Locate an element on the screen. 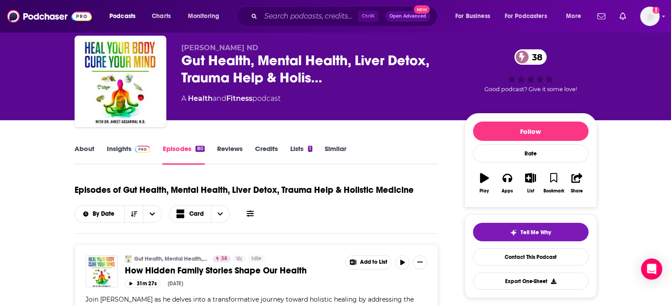  div: Apps is located at coordinates (507, 191).